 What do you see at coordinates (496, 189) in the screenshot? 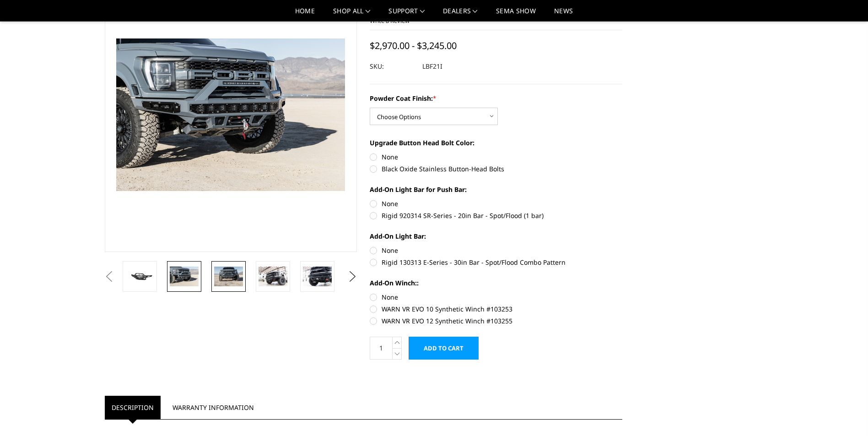
I see `label: Add-On Light Bar for Push Bar:` at bounding box center [496, 189].